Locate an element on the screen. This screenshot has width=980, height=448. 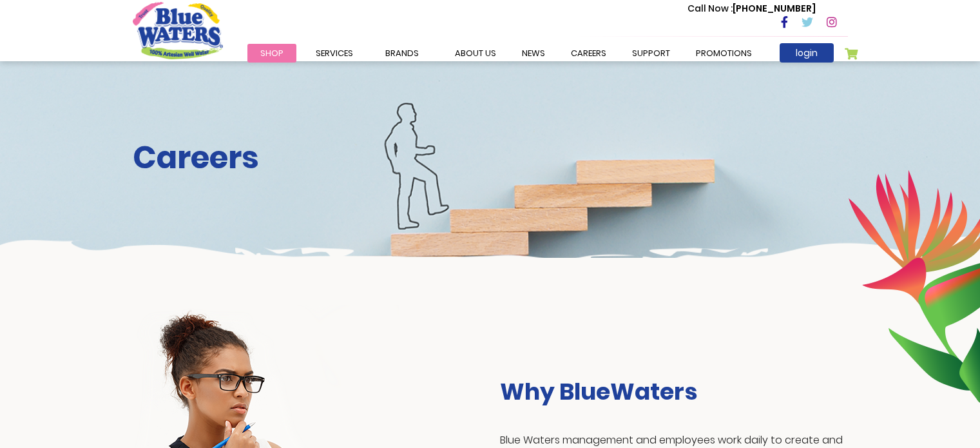
img: career-intro-leaves.png is located at coordinates (913, 286).